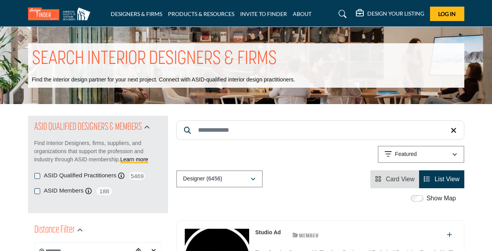 The width and height of the screenshot is (492, 251). Describe the element at coordinates (37, 191) in the screenshot. I see `input: ASID Members checkbox` at that location.